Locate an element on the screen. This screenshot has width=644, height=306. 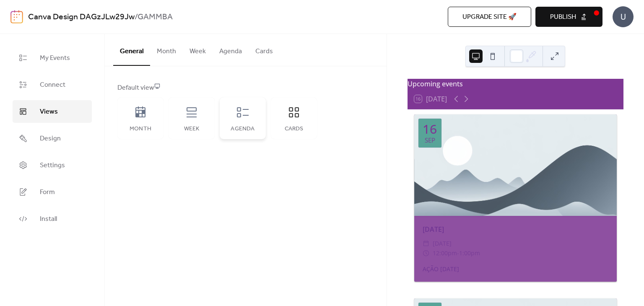
div: Week is located at coordinates (191, 129).